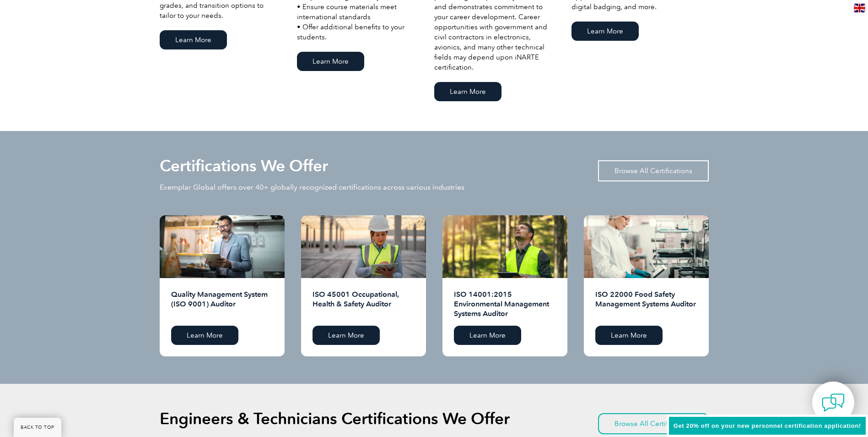 The height and width of the screenshot is (437, 868). I want to click on h2: Quality Management System (ISO 9001) Auditor, so click(222, 304).